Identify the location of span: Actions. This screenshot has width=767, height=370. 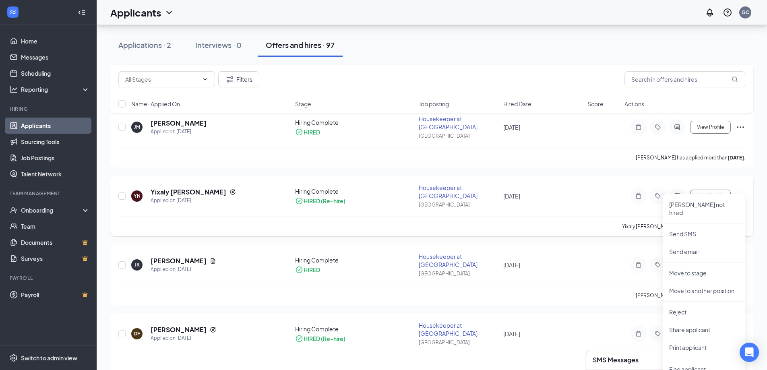
(634, 104).